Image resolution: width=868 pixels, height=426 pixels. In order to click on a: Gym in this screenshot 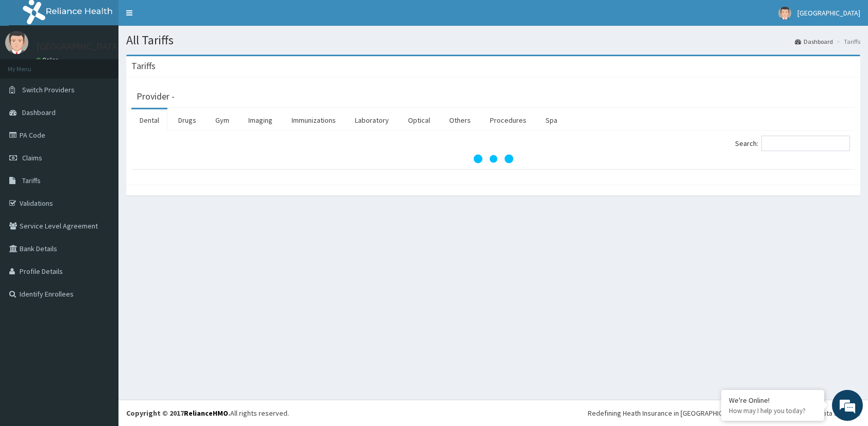, I will do `click(222, 120)`.